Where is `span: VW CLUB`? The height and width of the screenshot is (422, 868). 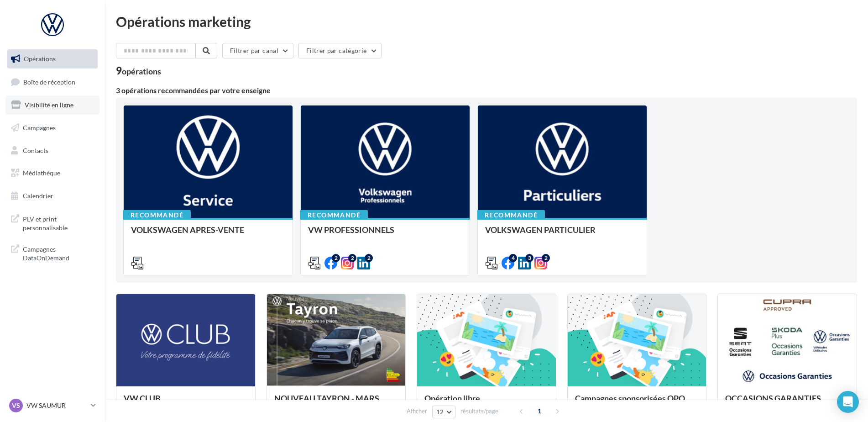
span: VW CLUB is located at coordinates (142, 398).